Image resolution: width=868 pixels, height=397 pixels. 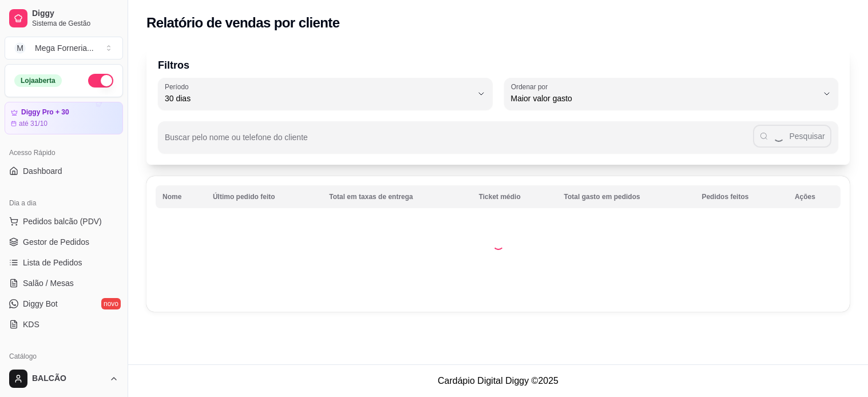 I want to click on a: DiggySistema de Gestão, so click(x=63, y=18).